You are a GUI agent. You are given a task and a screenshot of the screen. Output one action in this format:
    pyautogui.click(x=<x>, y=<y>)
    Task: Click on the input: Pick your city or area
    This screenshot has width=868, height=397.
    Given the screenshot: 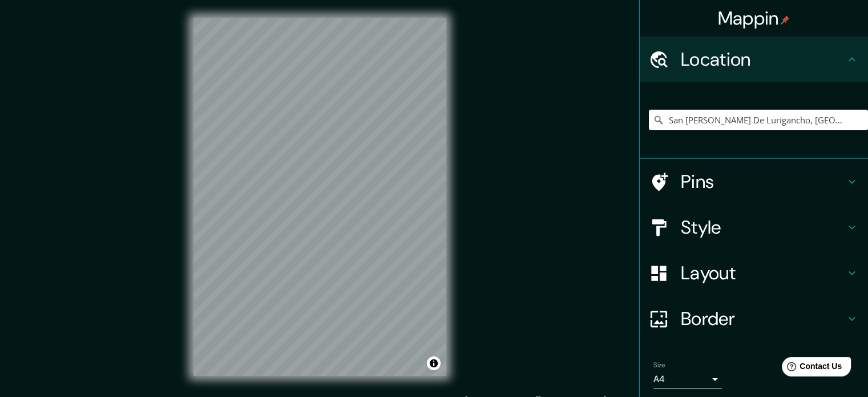 What is the action you would take?
    pyautogui.click(x=758, y=120)
    